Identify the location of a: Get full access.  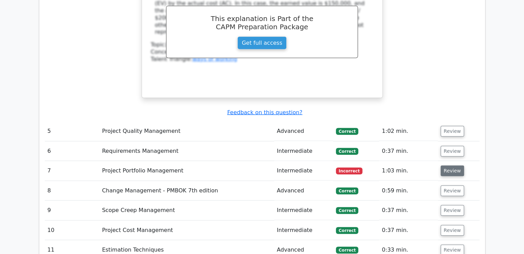
(262, 43).